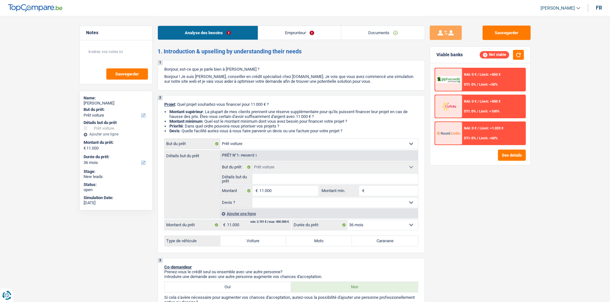 The height and width of the screenshot is (302, 610). I want to click on strong: Montant minimum, so click(186, 121).